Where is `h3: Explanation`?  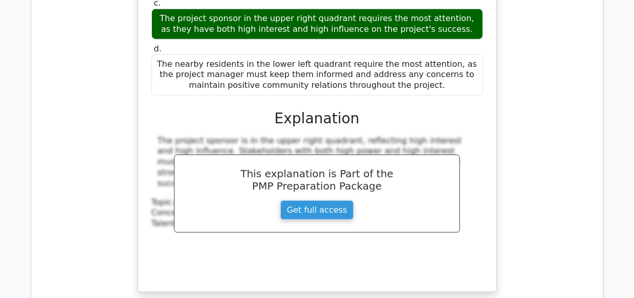
h3: Explanation is located at coordinates (317, 119).